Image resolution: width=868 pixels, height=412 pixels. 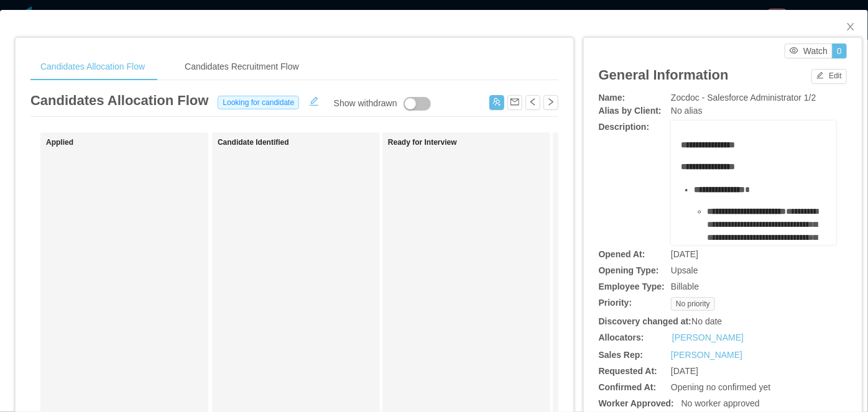 What do you see at coordinates (305, 143) in the screenshot?
I see `h1: Candidate Identified` at bounding box center [305, 143].